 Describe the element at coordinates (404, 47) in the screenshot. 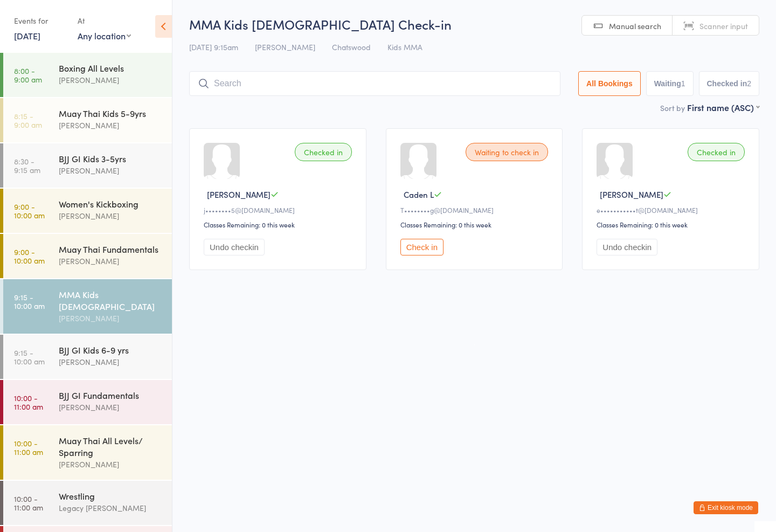

I see `span: Kids MMA` at that location.